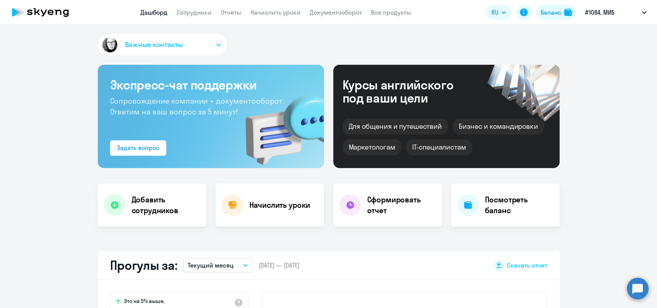 Image resolution: width=657 pixels, height=308 pixels. Describe the element at coordinates (616, 12) in the screenshot. I see `button: #1084, МИБ` at that location.